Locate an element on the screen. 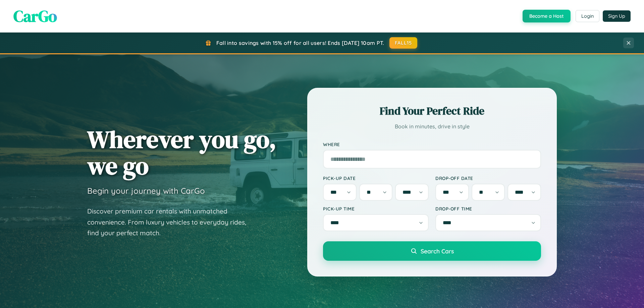 The image size is (644, 308). span: Search Cars is located at coordinates (437, 251).